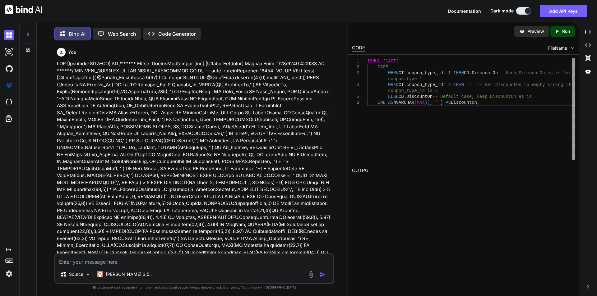 The height and width of the screenshot is (296, 597). What do you see at coordinates (9, 35) in the screenshot?
I see `img: darkChat` at bounding box center [9, 35].